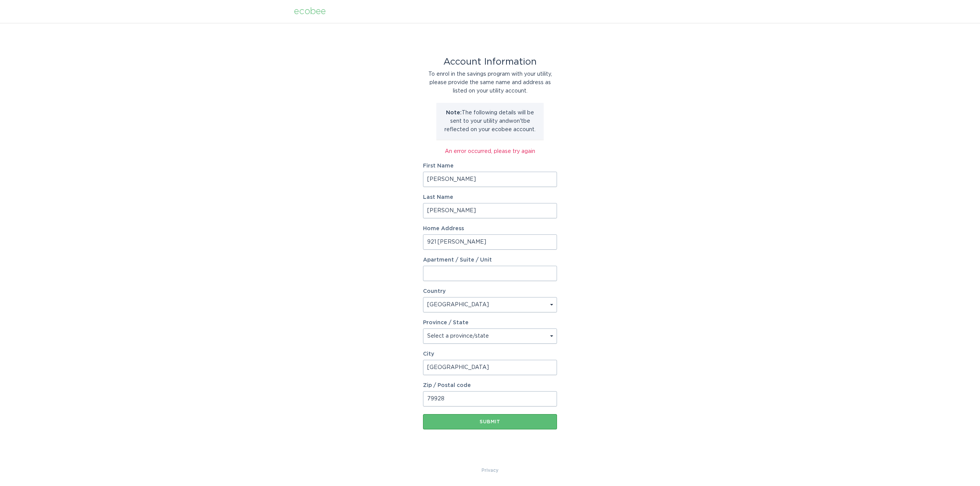  I want to click on label: Home Address, so click(490, 229).